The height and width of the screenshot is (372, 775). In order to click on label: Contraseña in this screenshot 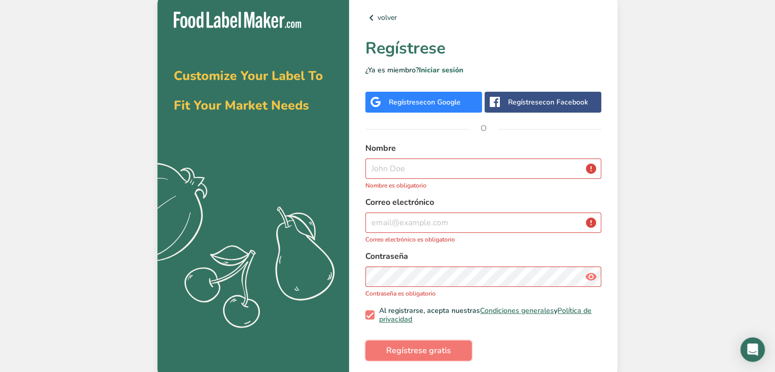, I will do `click(483, 256)`.